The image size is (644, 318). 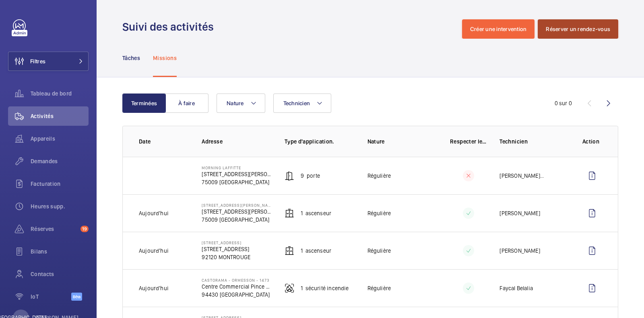 What do you see at coordinates (473, 141) in the screenshot?
I see `font: Respecter le délai` at bounding box center [473, 141].